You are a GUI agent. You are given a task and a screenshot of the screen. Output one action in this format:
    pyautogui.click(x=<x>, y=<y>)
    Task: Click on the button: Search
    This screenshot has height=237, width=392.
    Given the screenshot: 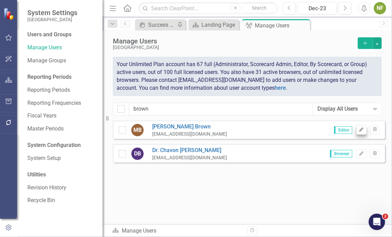 What is the action you would take?
    pyautogui.click(x=260, y=8)
    